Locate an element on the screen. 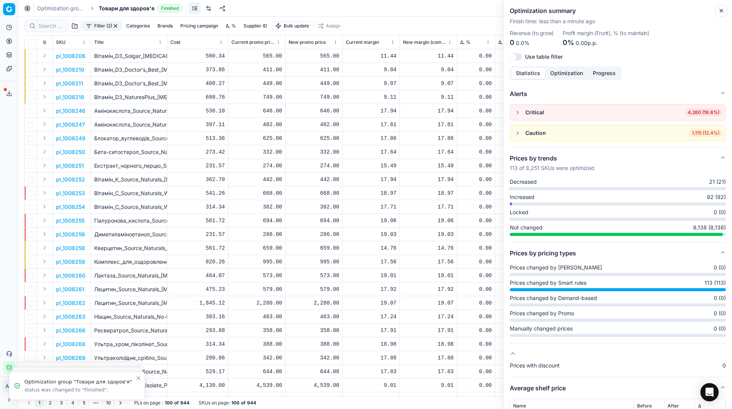 This screenshot has width=732, height=409. p: pl_1008259 is located at coordinates (71, 262).